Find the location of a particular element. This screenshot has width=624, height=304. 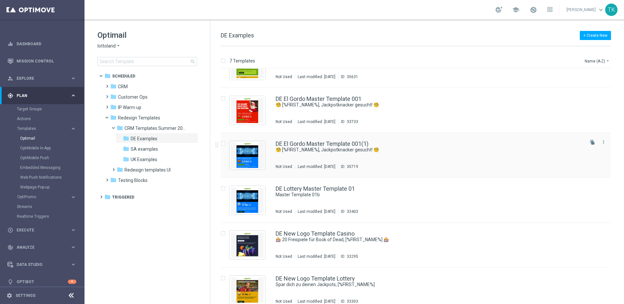

a: Realtime Triggers is located at coordinates (42, 216).